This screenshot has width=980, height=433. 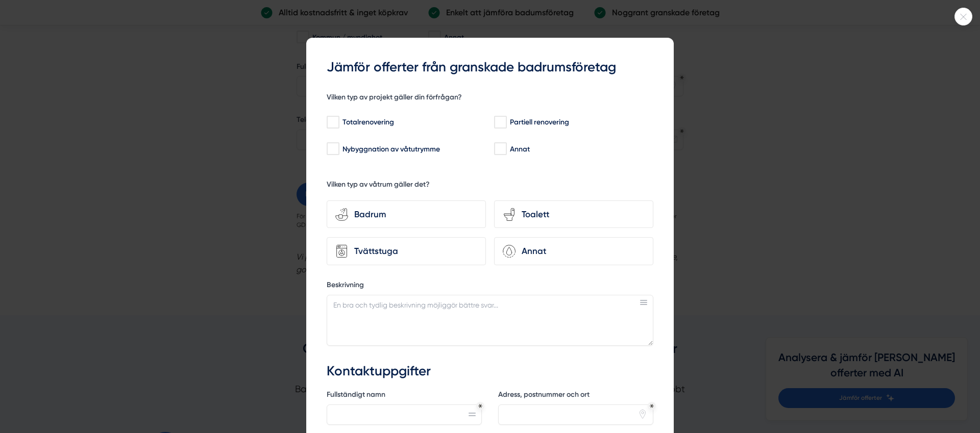 What do you see at coordinates (490, 67) in the screenshot?
I see `h3: Jämför offerter från granskade badrumsföretag` at bounding box center [490, 67].